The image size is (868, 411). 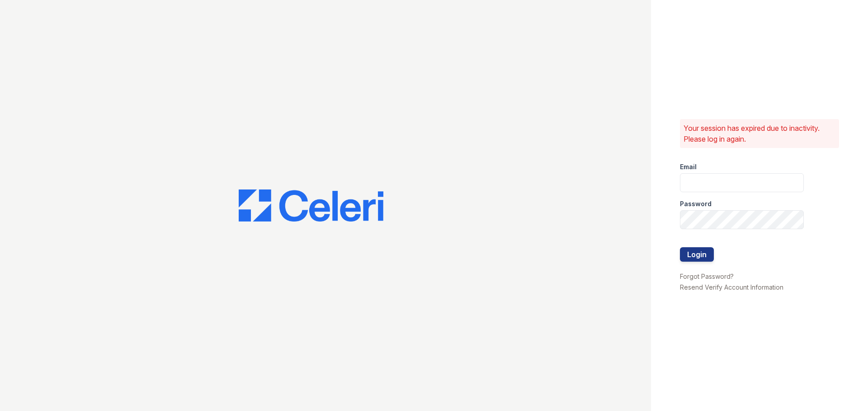 I want to click on a: Forgot Password?, so click(x=706, y=276).